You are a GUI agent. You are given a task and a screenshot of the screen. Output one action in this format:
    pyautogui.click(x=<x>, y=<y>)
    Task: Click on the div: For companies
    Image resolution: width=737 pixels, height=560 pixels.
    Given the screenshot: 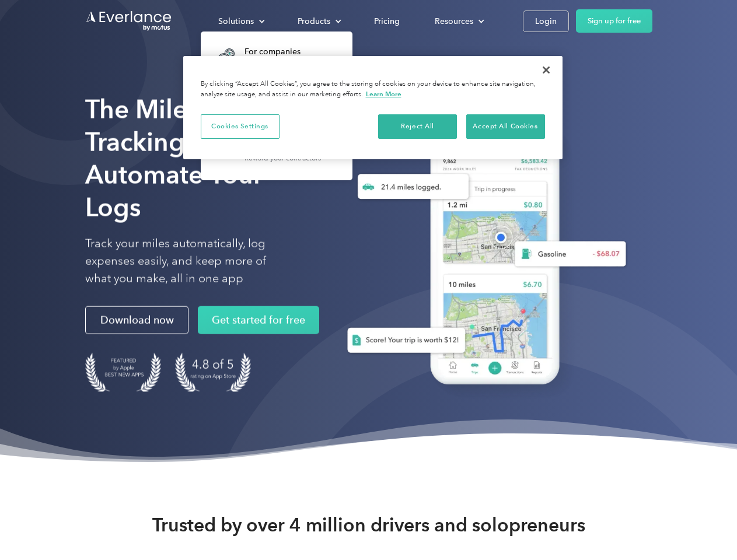 What is the action you would take?
    pyautogui.click(x=291, y=52)
    